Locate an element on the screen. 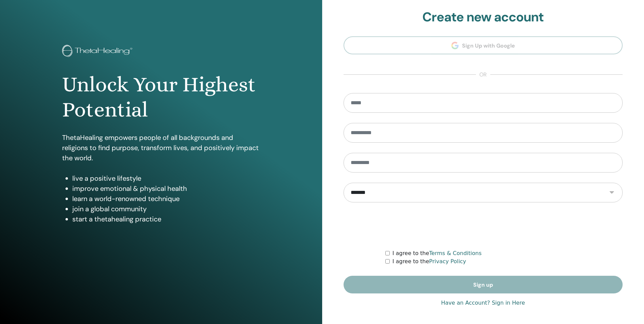  a: Terms & Conditions is located at coordinates (455, 253).